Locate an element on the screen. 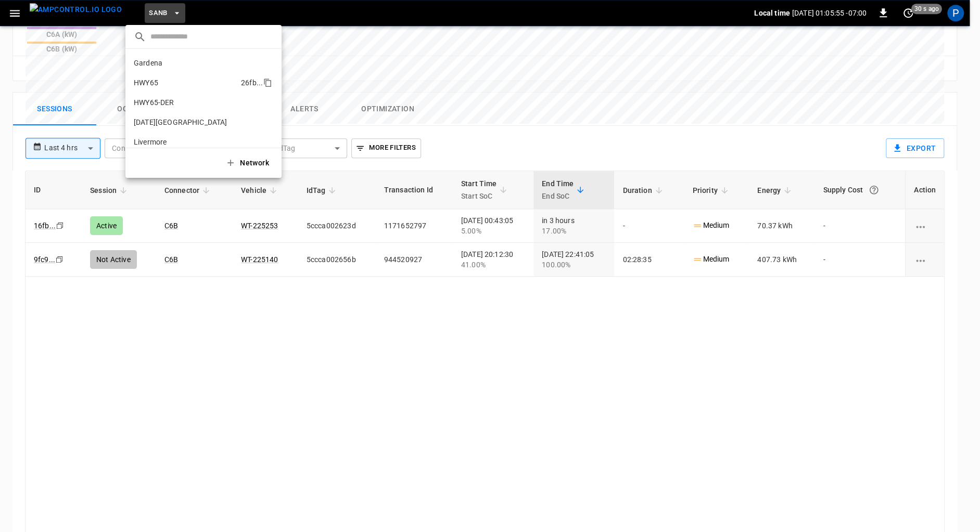 The height and width of the screenshot is (532, 980). p: HWY65 is located at coordinates (185, 83).